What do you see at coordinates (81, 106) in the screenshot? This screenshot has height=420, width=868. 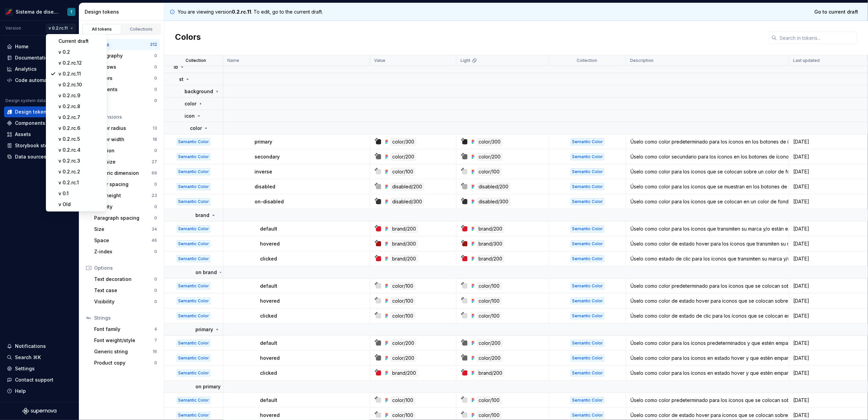 I see `div: v 0.2.rc.8` at bounding box center [81, 106].